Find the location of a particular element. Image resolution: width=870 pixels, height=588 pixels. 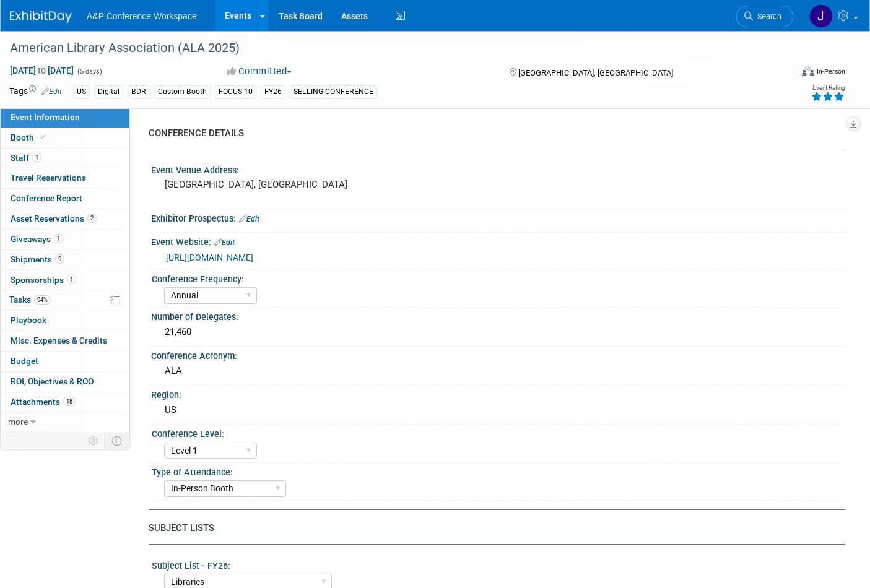

span: Shipments is located at coordinates (37, 259).